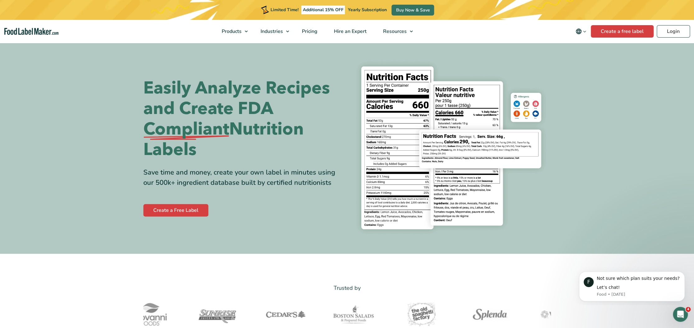 The image size is (694, 328). I want to click on a: Hire an Expert, so click(349, 31).